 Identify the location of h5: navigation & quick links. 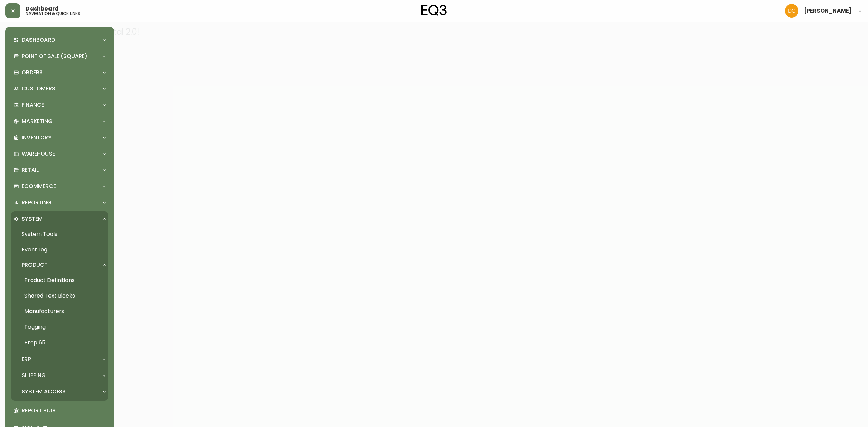
(53, 14).